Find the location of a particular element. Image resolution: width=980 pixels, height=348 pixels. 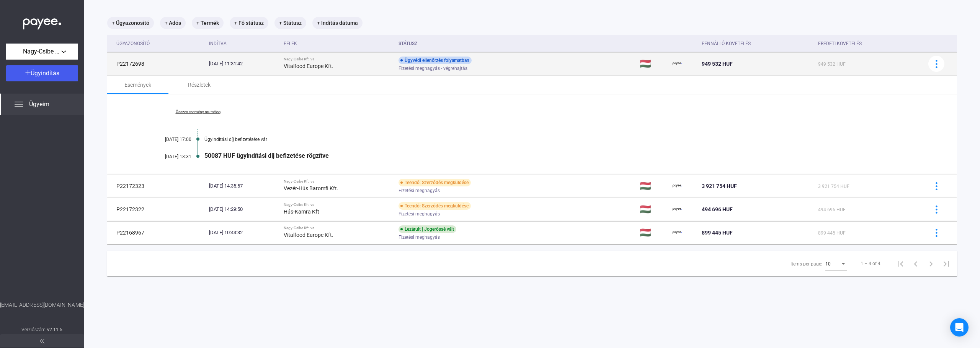

strong: v2.11.5 is located at coordinates (55, 330).